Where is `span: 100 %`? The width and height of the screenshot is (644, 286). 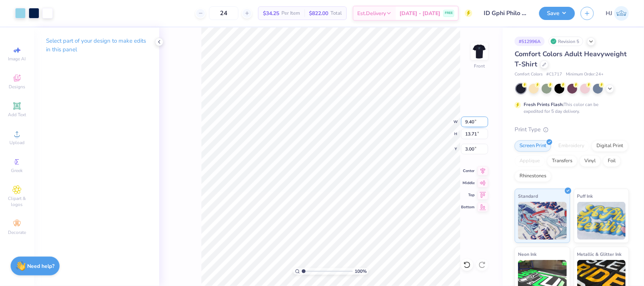
span: 100 % is located at coordinates (361, 271).